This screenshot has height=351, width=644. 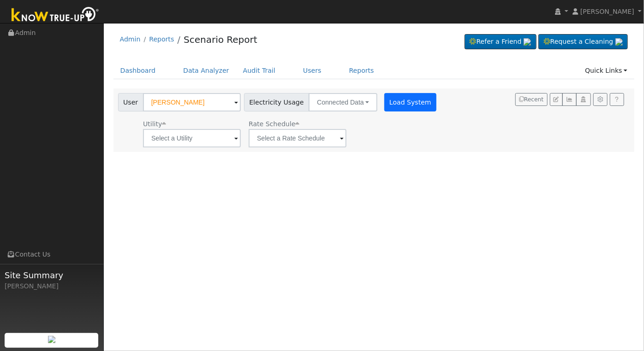 I want to click on button: Recent, so click(x=531, y=99).